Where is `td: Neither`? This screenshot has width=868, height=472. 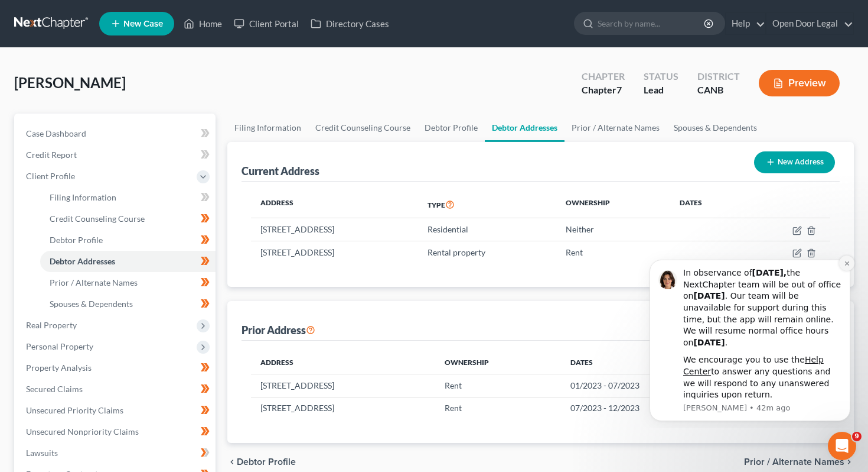 td: Neither is located at coordinates (613, 229).